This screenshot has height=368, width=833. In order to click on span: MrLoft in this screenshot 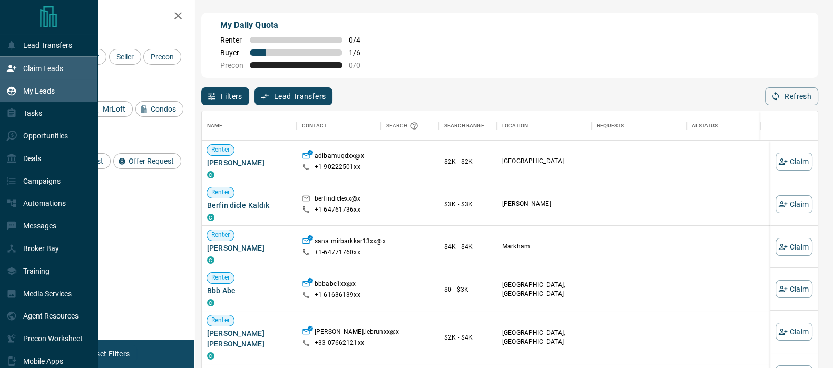, I will do `click(114, 109)`.